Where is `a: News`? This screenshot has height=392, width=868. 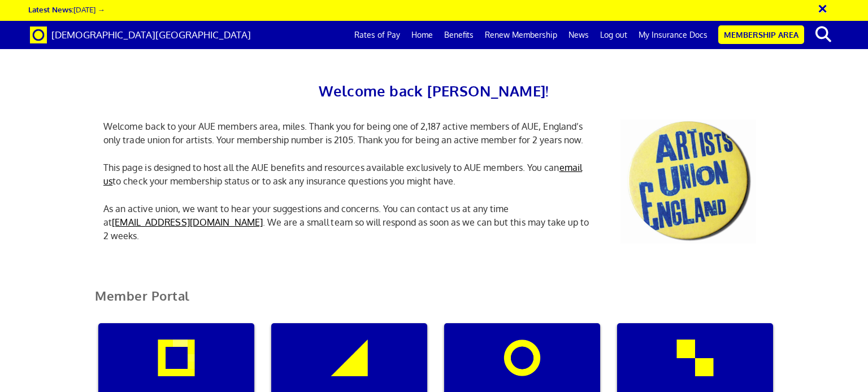 a: News is located at coordinates (579, 35).